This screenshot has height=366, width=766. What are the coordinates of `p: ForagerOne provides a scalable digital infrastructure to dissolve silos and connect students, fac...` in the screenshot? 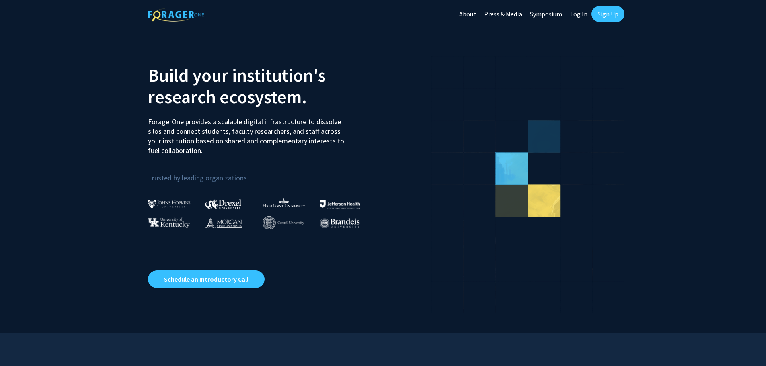 It's located at (249, 133).